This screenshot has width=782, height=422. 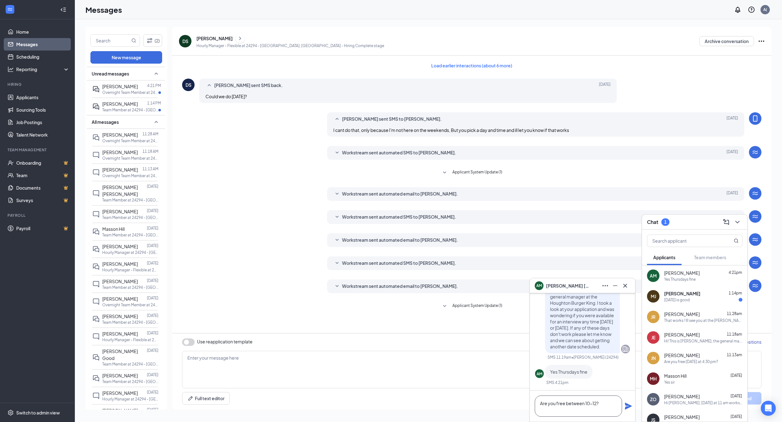 I want to click on span: I cant do that, only because I'm not here on the weekends, But you pick a day and time and ill le..., so click(x=451, y=130).